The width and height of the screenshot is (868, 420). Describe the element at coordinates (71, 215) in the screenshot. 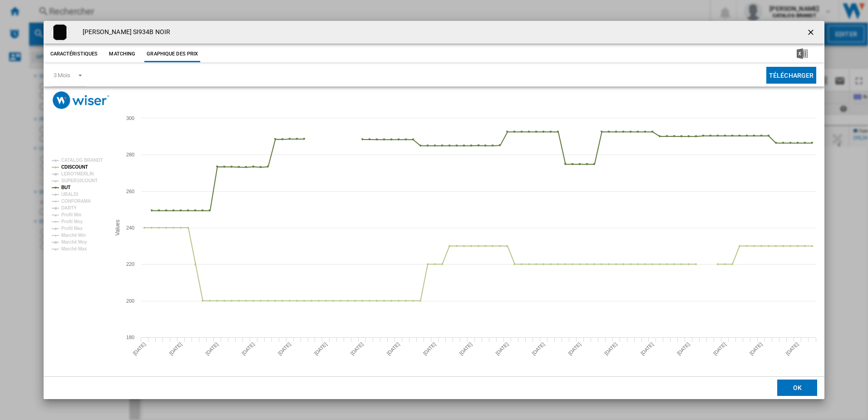

I see `tspan: Profil Min` at that location.